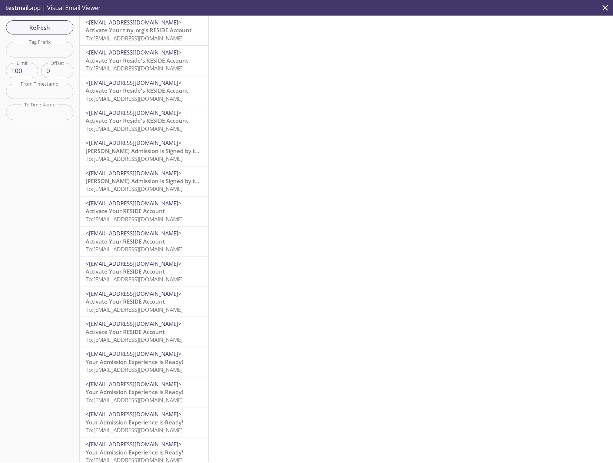  I want to click on span: Activate Your tiny_org's RESIDE Account, so click(139, 30).